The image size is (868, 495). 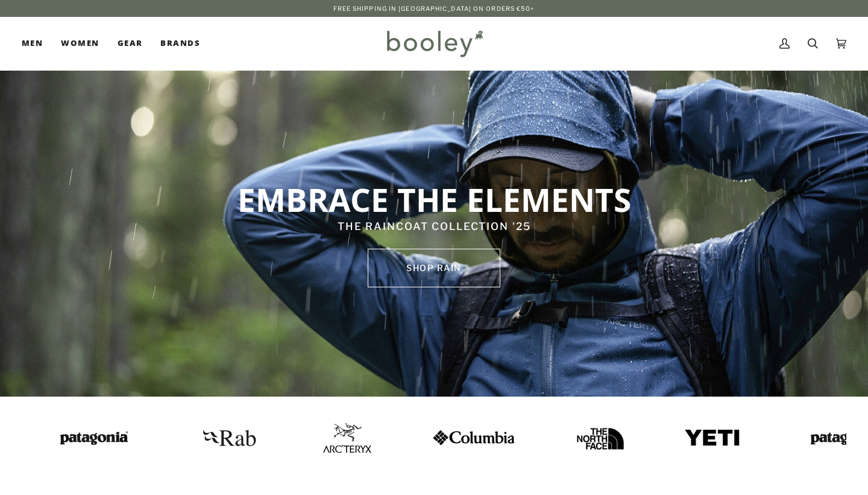 I want to click on a: Men, so click(x=37, y=43).